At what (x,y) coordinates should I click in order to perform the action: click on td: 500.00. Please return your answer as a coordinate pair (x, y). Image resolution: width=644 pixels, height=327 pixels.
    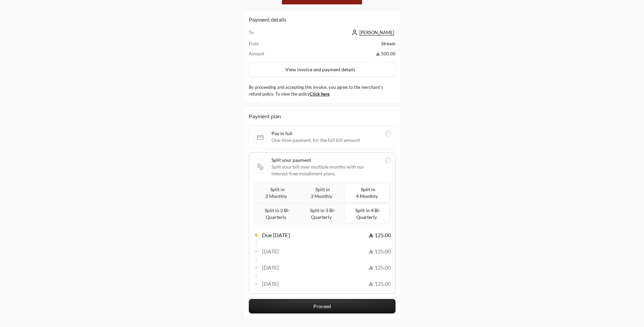
    Looking at the image, I should click on (341, 53).